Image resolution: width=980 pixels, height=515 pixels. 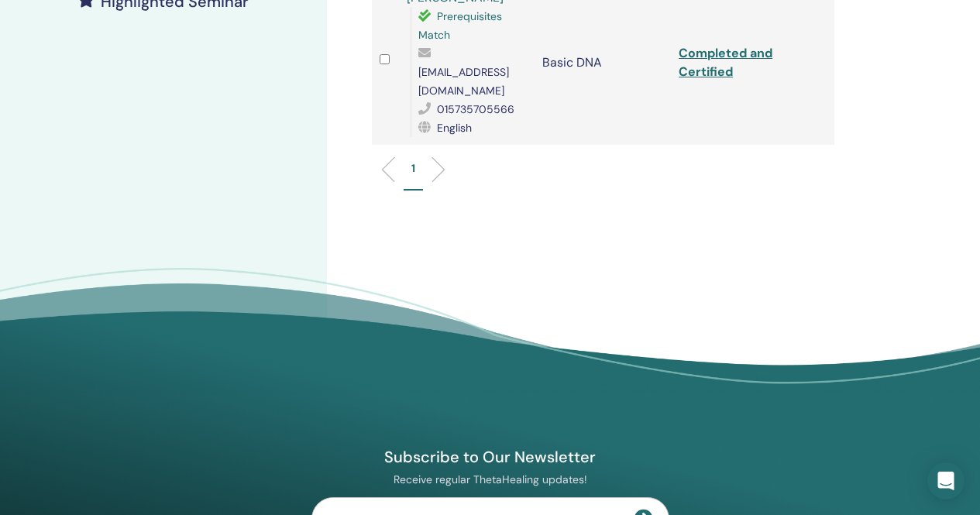 I want to click on p: 1, so click(x=413, y=168).